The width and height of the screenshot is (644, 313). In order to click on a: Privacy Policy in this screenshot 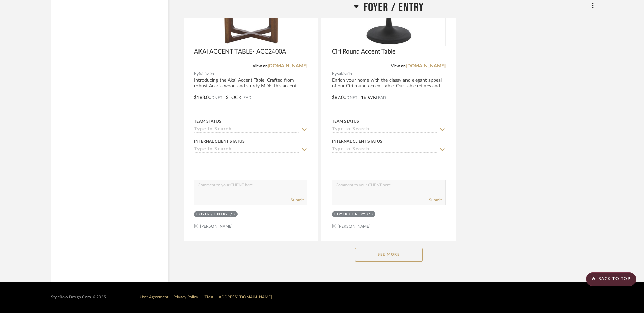, I will do `click(186, 297)`.